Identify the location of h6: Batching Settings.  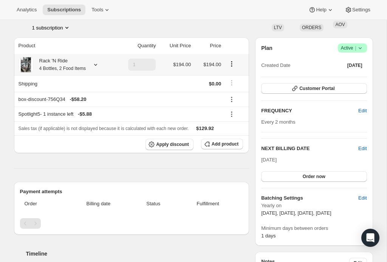
(309, 198).